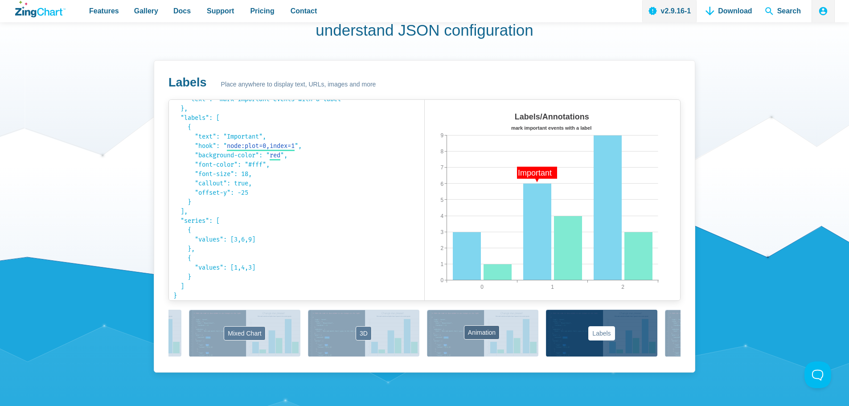  Describe the element at coordinates (296, 125) in the screenshot. I see `code: { "type": "bar", "title": { "text": "Labels/Annotations", "fontSize": 18 }, "subtitle": { "text":...` at that location.